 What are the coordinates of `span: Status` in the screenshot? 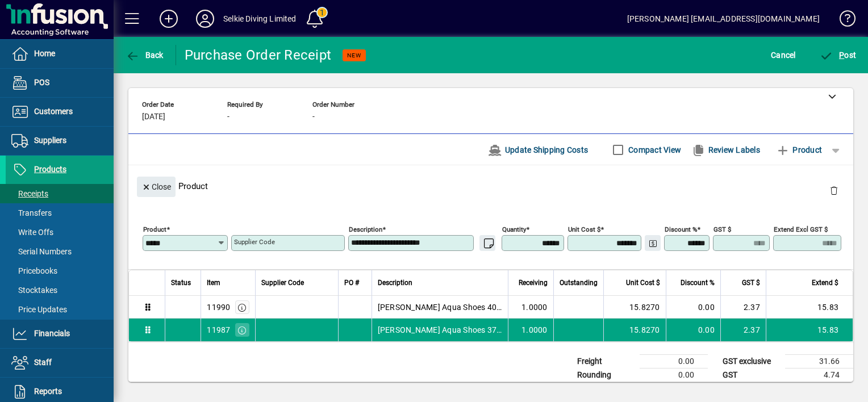 It's located at (181, 283).